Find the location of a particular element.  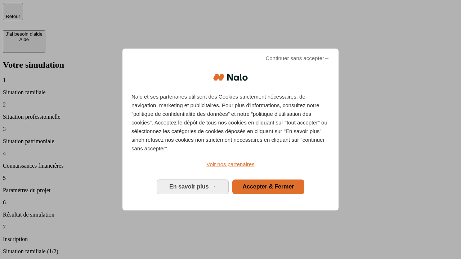

a: Voir nos partenaires is located at coordinates (230, 164).